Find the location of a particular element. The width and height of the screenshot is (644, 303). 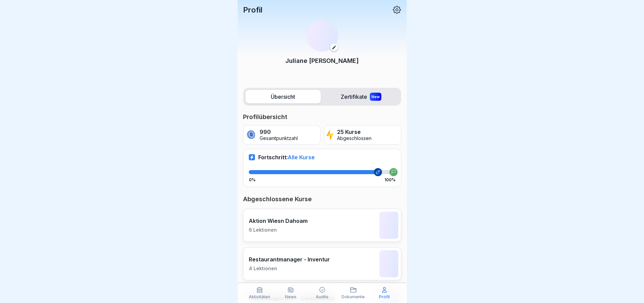

p: Restaurantmanager - Inventur is located at coordinates (290, 260).